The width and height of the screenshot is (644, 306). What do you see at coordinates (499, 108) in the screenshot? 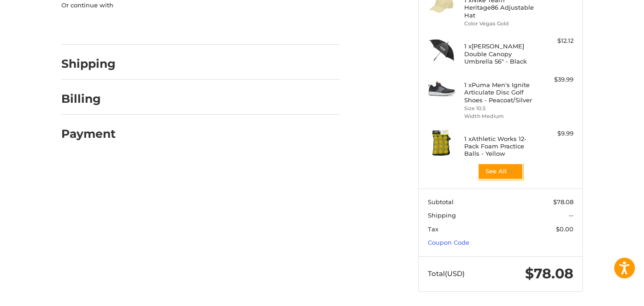
I see `li: Size 10.5` at bounding box center [499, 108].